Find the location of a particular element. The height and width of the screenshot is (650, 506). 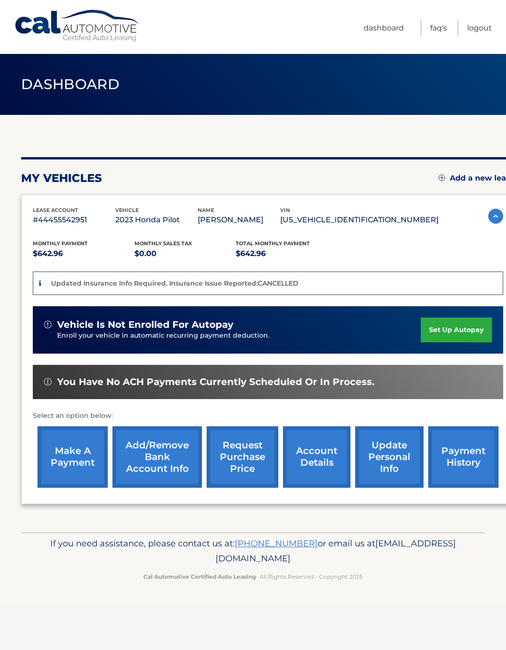

span: Monthly sales Tax is located at coordinates (163, 243).